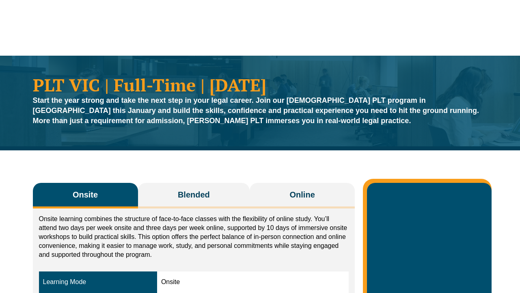  Describe the element at coordinates (98, 282) in the screenshot. I see `div: Learning Mode` at that location.